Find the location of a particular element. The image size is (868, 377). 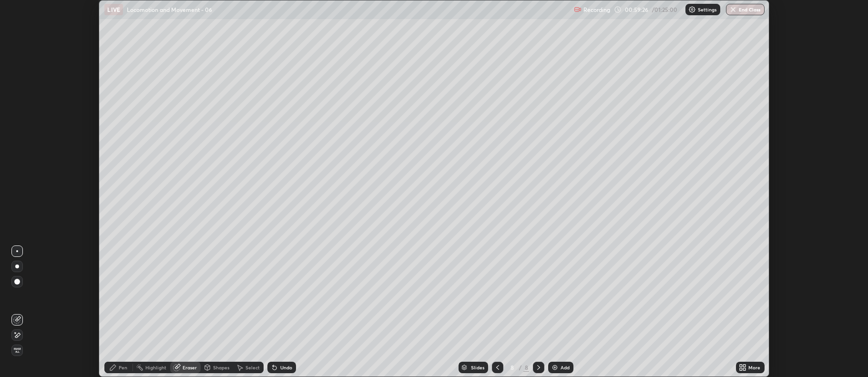

div: More is located at coordinates (754, 367).